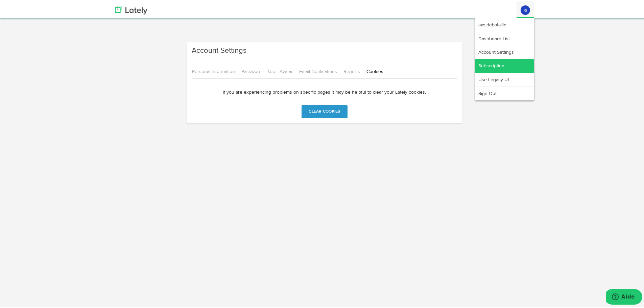  What do you see at coordinates (131, 9) in the screenshot?
I see `img: logo_lately_bg_light.svg` at bounding box center [131, 9].